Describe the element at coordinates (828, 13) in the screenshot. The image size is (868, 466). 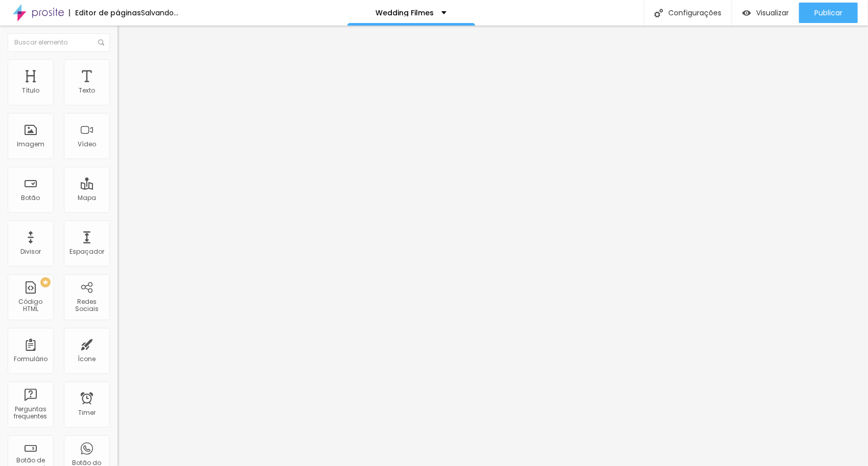
I see `button: Publicar` at that location.